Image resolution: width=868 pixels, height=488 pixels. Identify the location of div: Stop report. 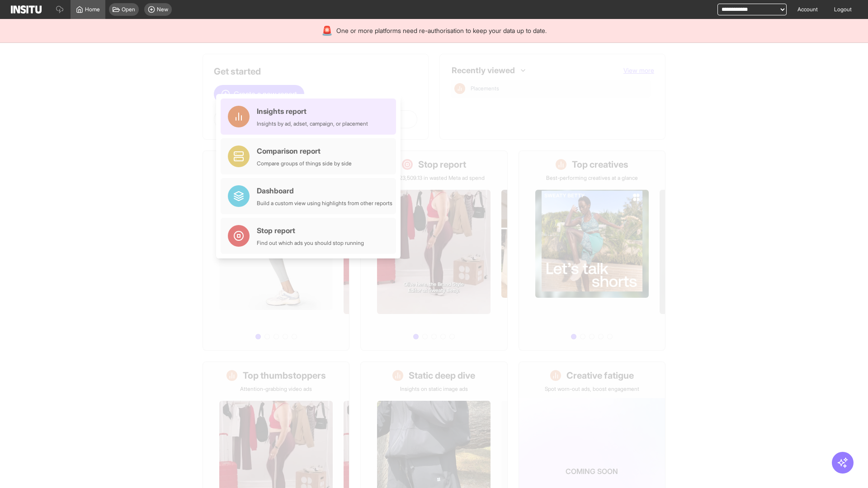
(310, 231).